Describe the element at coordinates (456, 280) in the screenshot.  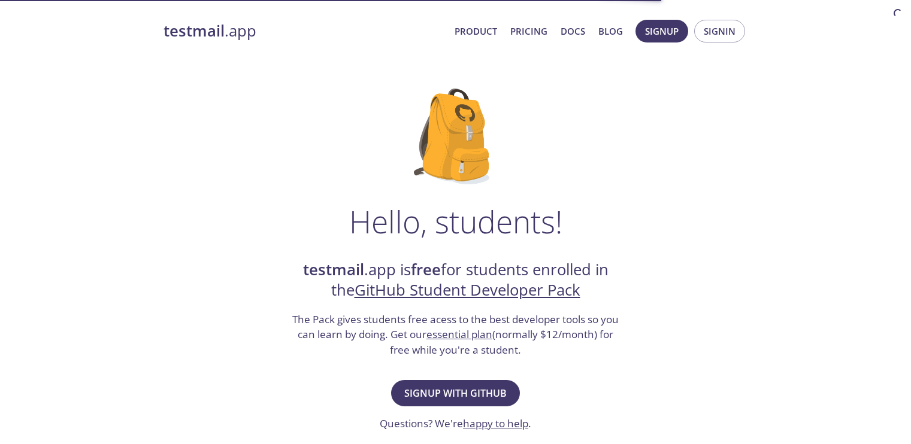
I see `h2: .app is for students enrolled in the` at that location.